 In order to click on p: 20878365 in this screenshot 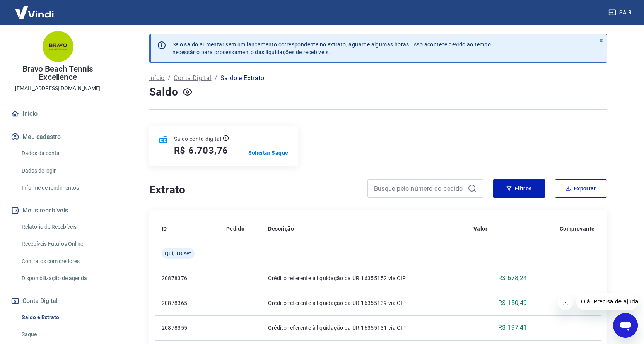, I will do `click(187, 303)`.